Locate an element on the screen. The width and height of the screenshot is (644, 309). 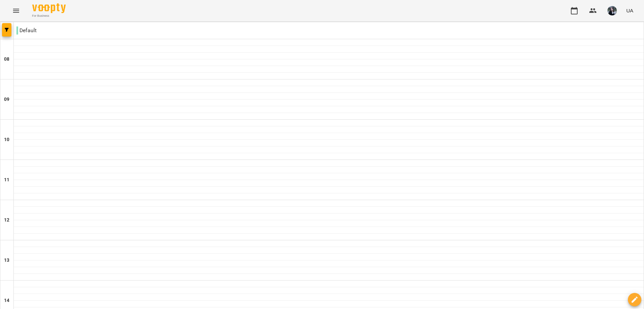
p: Default is located at coordinates (26, 31).